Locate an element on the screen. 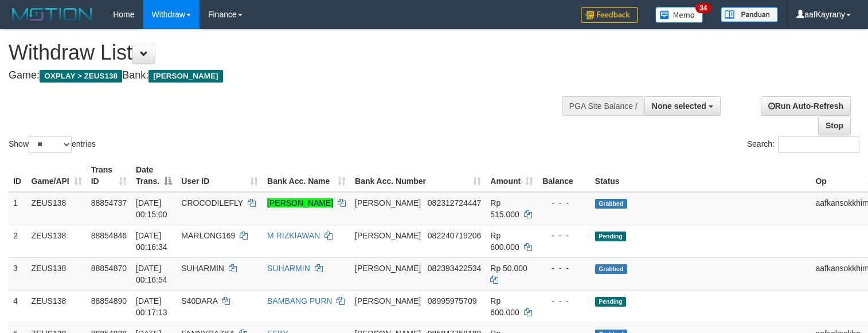 Image resolution: width=868 pixels, height=333 pixels. a: M RIZKIAWAN is located at coordinates (293, 235).